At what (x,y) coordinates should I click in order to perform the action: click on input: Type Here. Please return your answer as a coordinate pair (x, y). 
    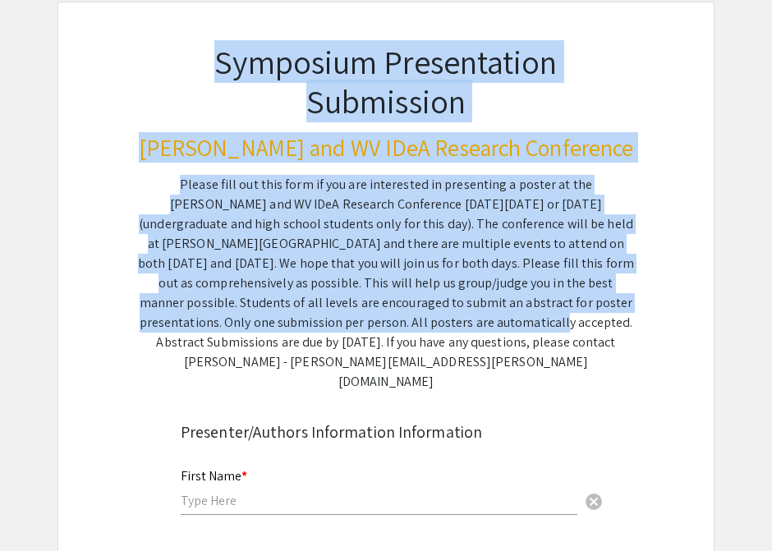
    Looking at the image, I should click on (379, 500).